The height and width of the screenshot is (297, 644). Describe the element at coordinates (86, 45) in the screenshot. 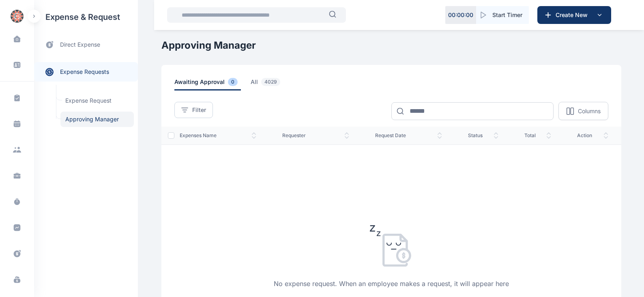

I see `a: direct expense` at that location.